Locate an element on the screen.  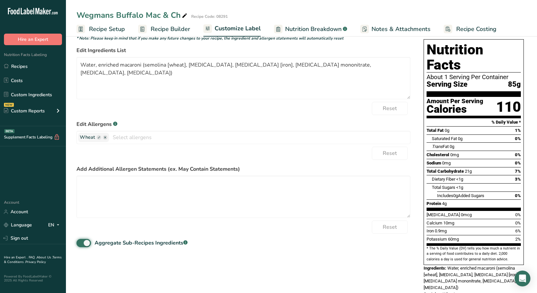
a: Nutrition Breakdown is located at coordinates (310, 29).